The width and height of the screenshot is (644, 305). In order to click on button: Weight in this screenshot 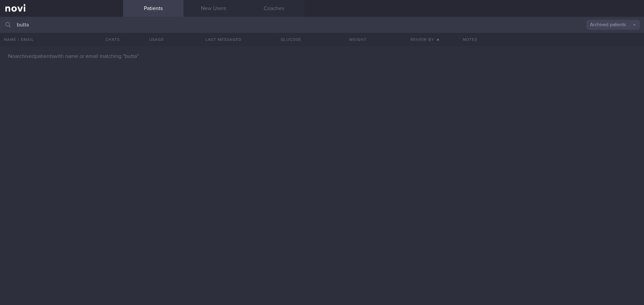, I will do `click(358, 39)`.